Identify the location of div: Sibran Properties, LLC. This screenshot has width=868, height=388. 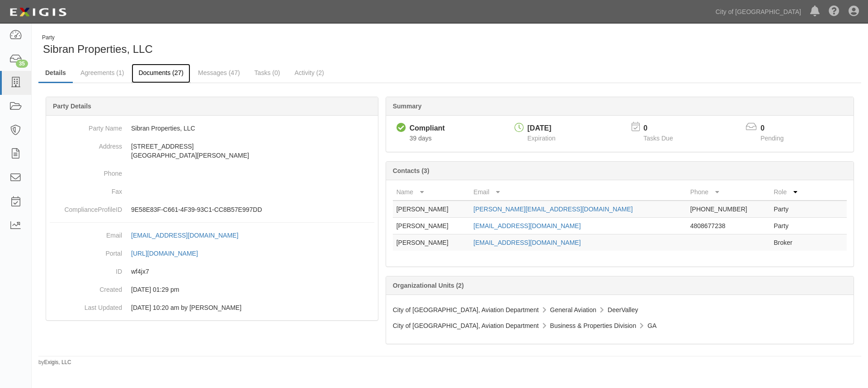
(240, 45).